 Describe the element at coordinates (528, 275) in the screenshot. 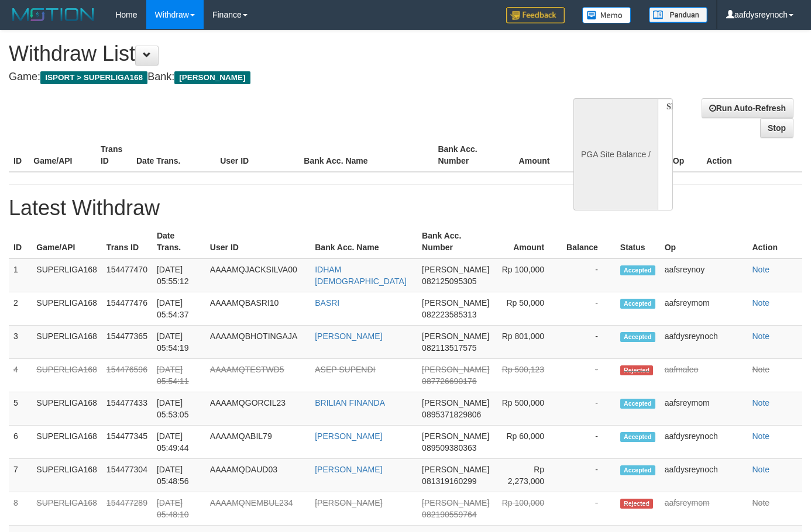

I see `td: Rp 100,000` at that location.